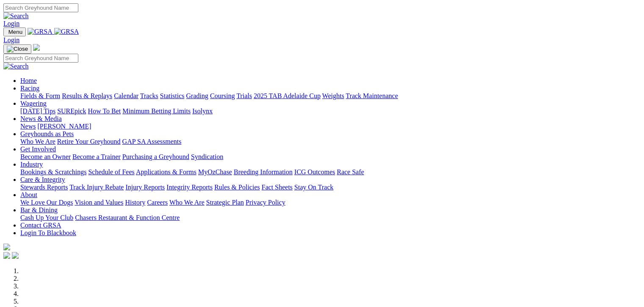 The width and height of the screenshot is (644, 307). I want to click on a: Tracks, so click(149, 95).